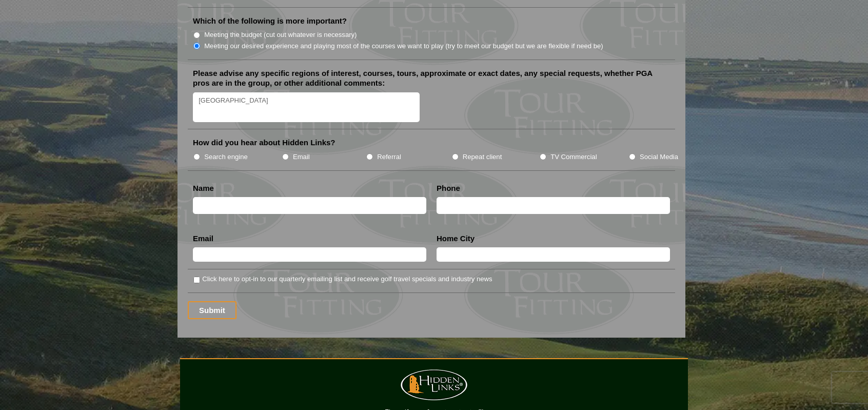 Image resolution: width=868 pixels, height=410 pixels. I want to click on label: Social Media, so click(659, 157).